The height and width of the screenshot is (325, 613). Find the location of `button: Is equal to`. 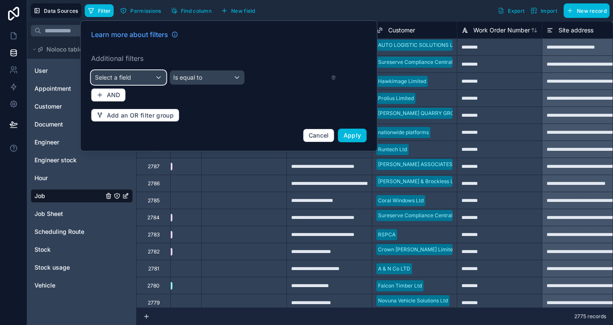

button: Is equal to is located at coordinates (207, 78).